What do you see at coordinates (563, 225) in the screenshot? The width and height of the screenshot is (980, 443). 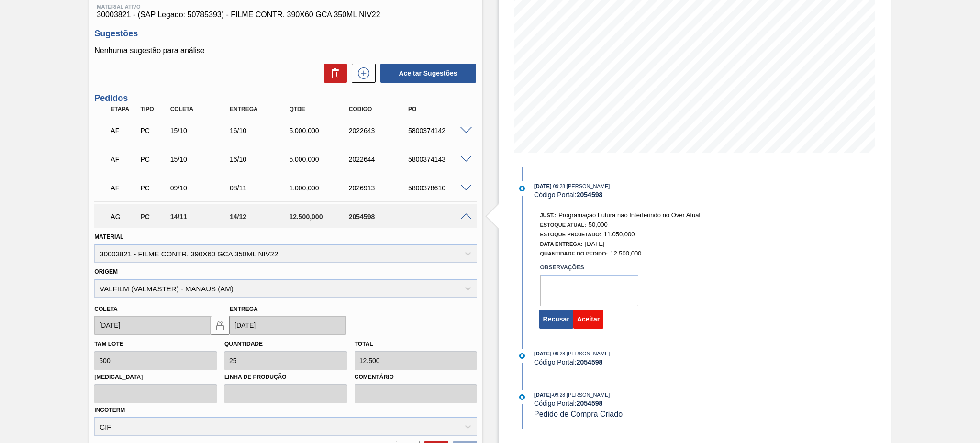 I see `span: Estoque Atual:` at bounding box center [563, 225].